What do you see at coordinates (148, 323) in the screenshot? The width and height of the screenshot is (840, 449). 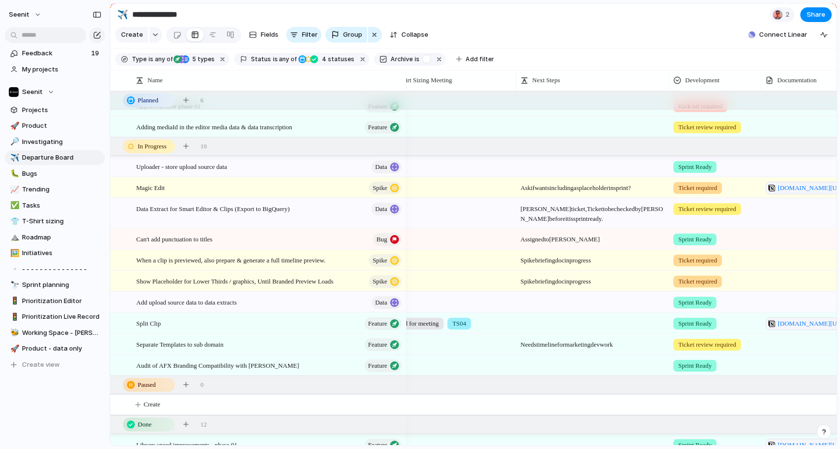 I see `span: Split Clip` at bounding box center [148, 323].